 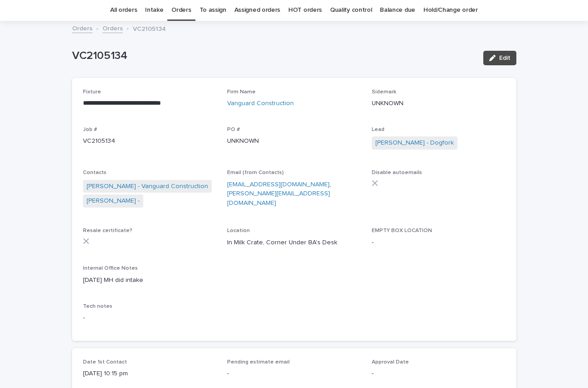 I want to click on span: Internal Office Notes, so click(x=110, y=269).